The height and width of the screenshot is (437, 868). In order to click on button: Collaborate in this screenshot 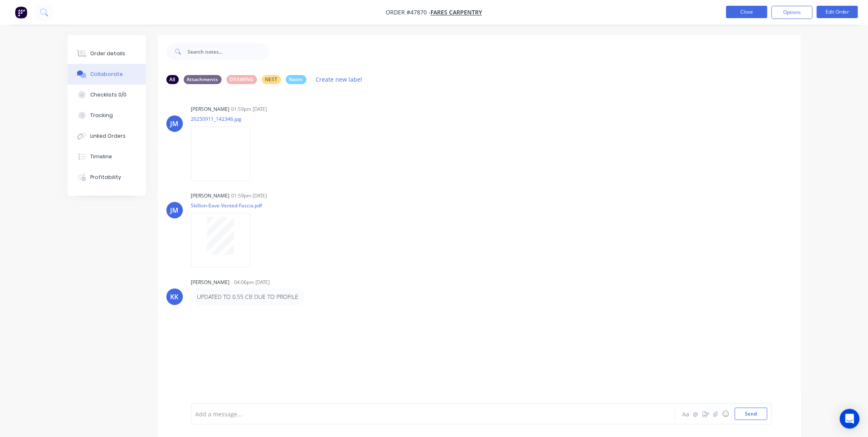, I will do `click(107, 74)`.